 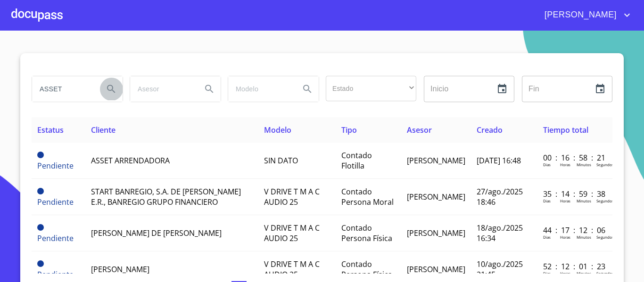 I want to click on span: ASSET ARRENDADORA, so click(x=130, y=161).